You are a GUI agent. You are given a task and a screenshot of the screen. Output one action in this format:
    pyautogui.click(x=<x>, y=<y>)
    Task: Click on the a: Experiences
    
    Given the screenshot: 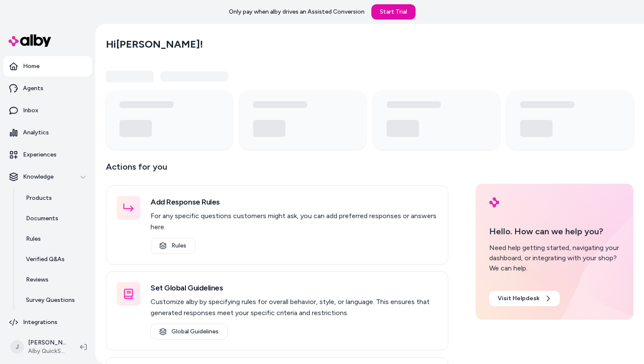 What is the action you would take?
    pyautogui.click(x=48, y=155)
    